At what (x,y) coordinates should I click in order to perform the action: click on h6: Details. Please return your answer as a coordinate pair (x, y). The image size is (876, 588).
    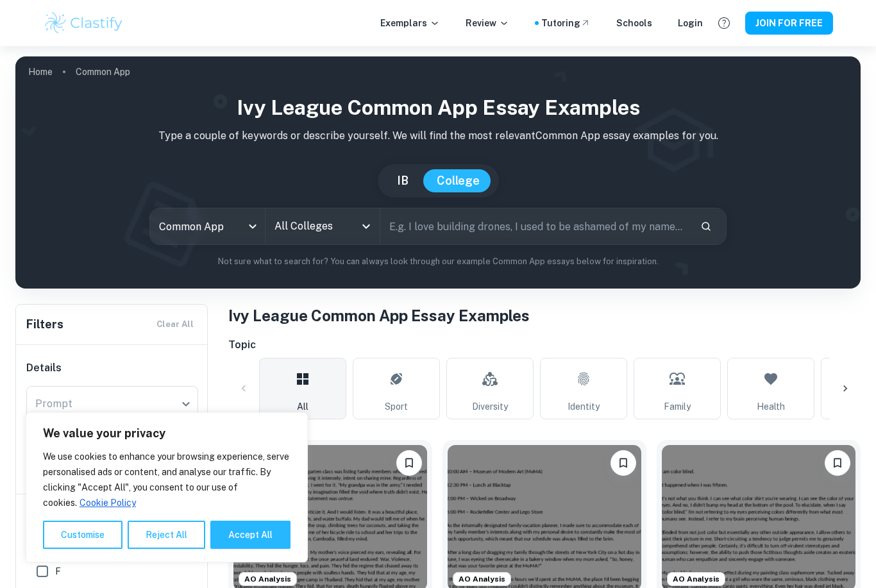
    Looking at the image, I should click on (112, 368).